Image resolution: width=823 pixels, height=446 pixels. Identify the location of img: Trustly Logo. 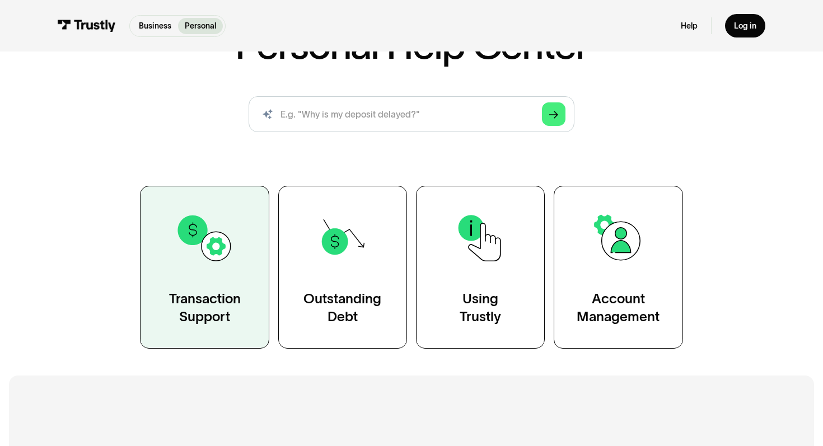
(87, 26).